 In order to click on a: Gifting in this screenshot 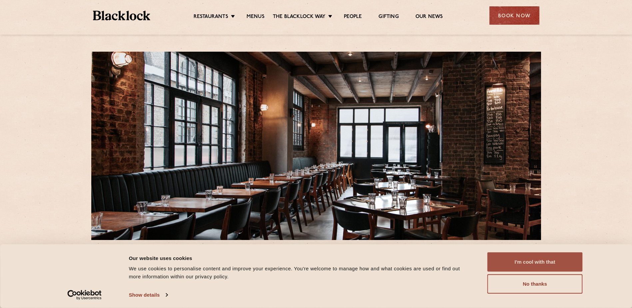, I will do `click(389, 17)`.